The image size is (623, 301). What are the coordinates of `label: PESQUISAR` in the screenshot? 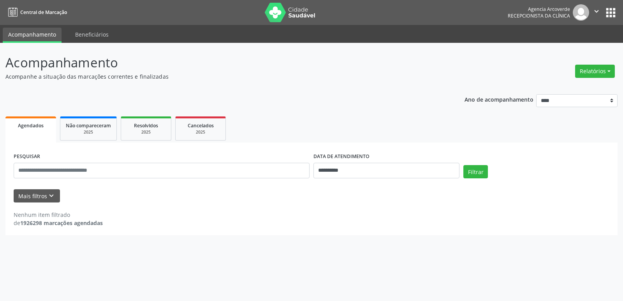 It's located at (27, 157).